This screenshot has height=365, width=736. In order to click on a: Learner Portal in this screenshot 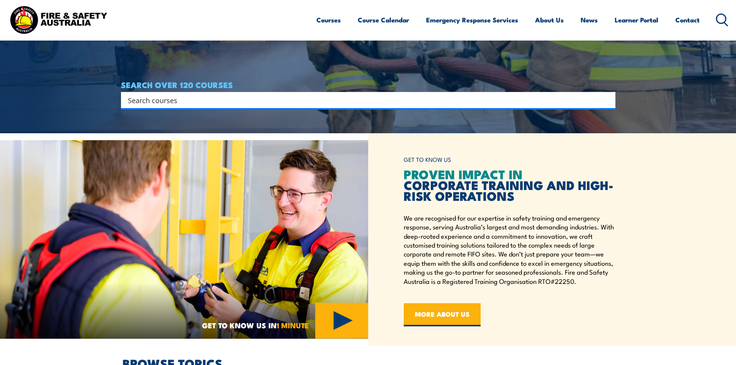, I will do `click(636, 20)`.